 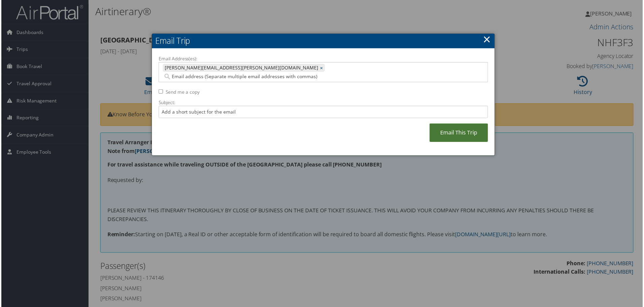 What do you see at coordinates (323, 112) in the screenshot?
I see `input: Add a short subject for the email` at bounding box center [323, 112].